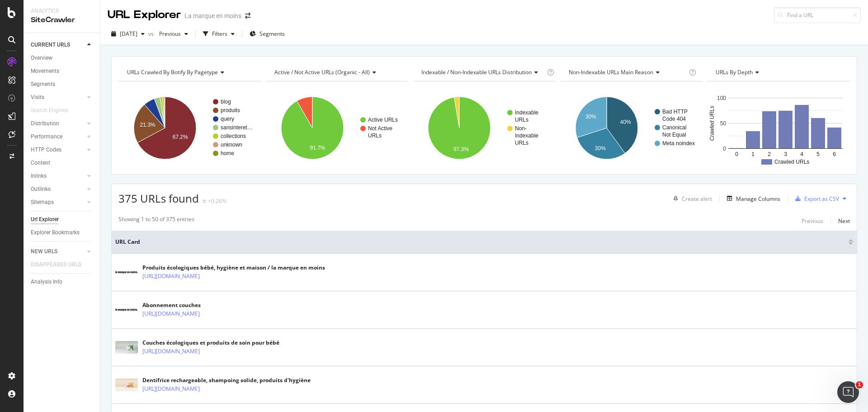 This screenshot has height=412, width=868. Describe the element at coordinates (247, 16) in the screenshot. I see `div: arrow-right-arrow-left` at that location.